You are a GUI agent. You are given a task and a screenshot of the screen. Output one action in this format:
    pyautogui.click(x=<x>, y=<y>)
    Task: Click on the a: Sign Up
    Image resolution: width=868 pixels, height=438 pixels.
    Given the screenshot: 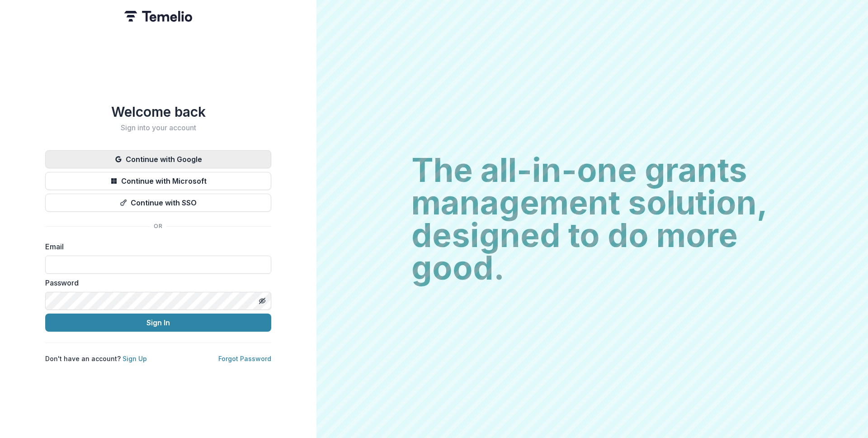 What is the action you would take?
    pyautogui.click(x=134, y=358)
    